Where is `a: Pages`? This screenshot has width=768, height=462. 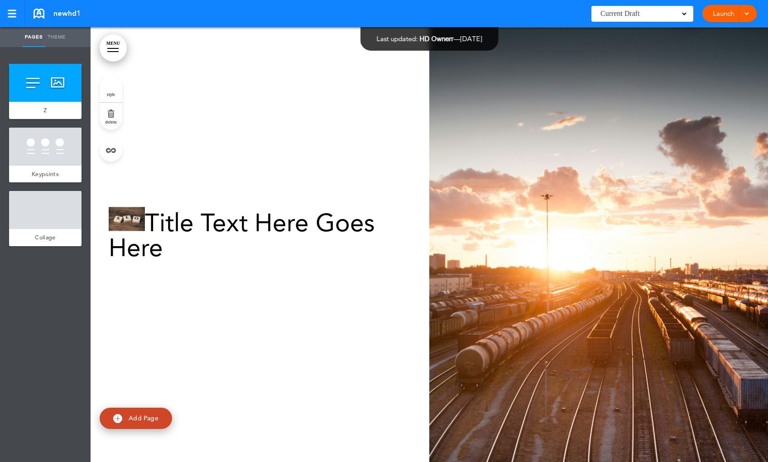
a: Pages is located at coordinates (34, 37).